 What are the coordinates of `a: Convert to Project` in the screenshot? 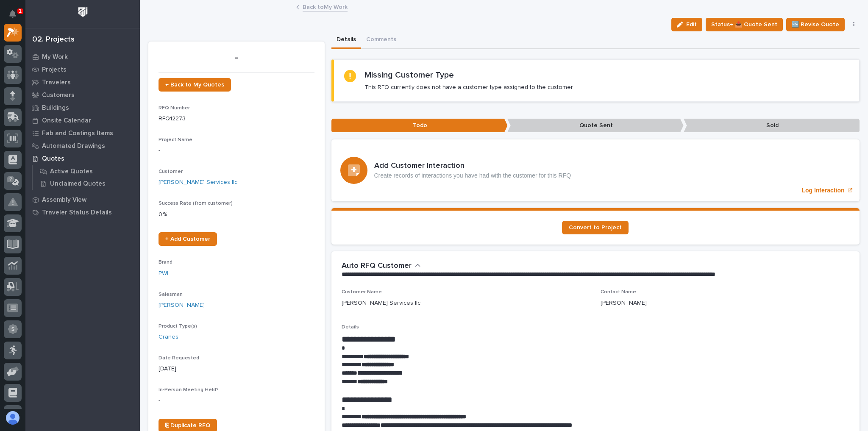 It's located at (595, 228).